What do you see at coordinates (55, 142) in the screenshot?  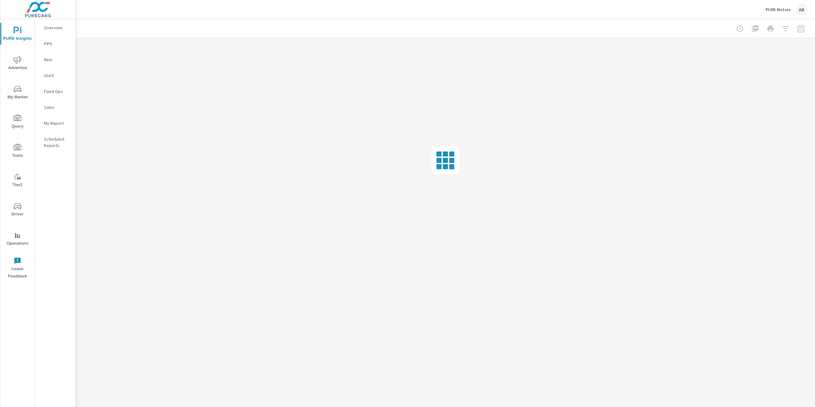 I see `div: Scheduled Reports` at bounding box center [55, 142].